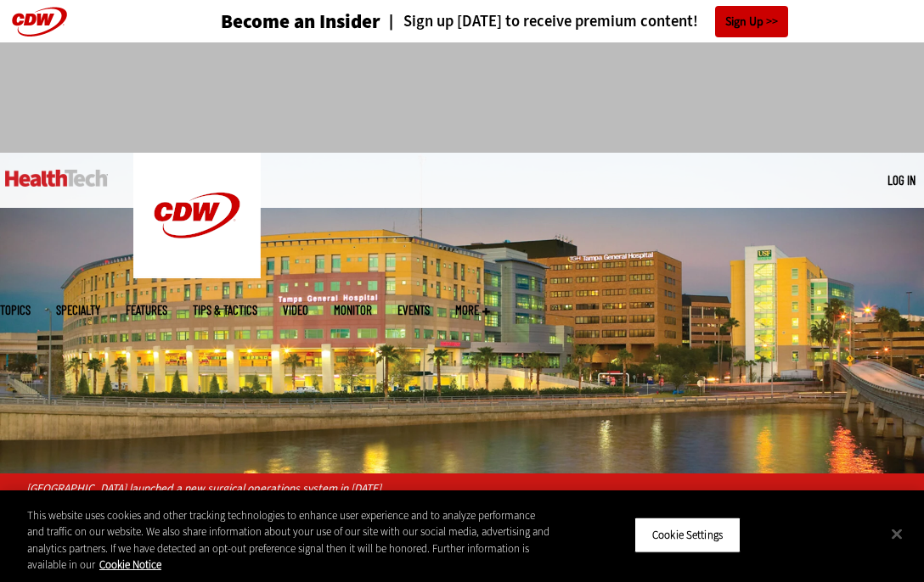 This screenshot has height=582, width=924. I want to click on a: Log in, so click(901, 180).